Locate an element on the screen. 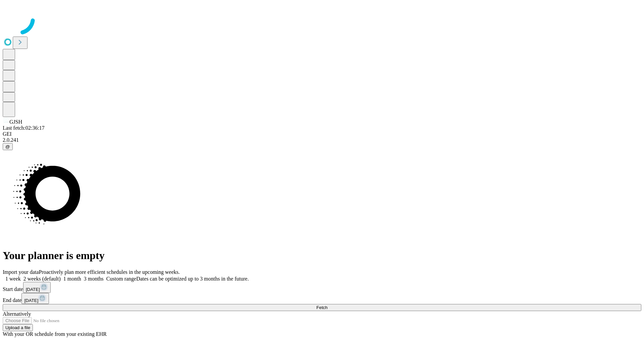 Image resolution: width=644 pixels, height=362 pixels. span: Last fetch: 02:36:17 is located at coordinates (24, 128).